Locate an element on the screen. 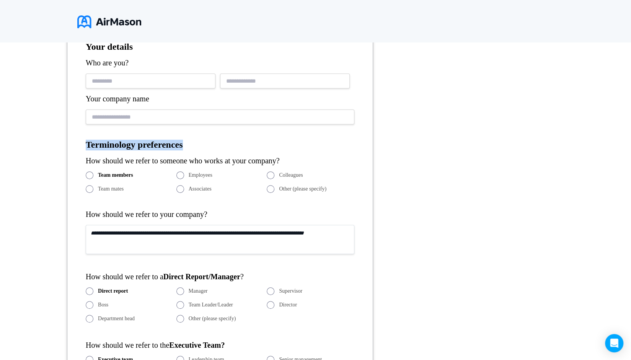 This screenshot has width=631, height=360. span: Department head is located at coordinates (116, 319).